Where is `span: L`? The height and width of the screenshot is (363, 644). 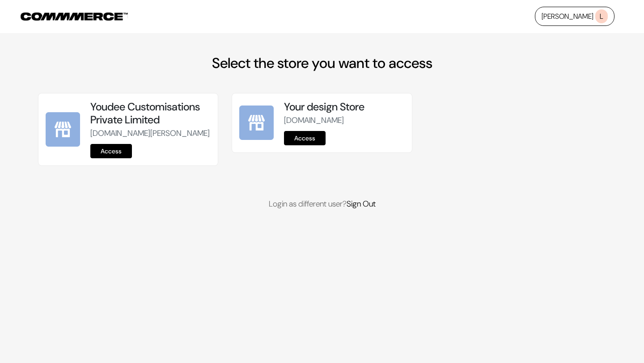
span: L is located at coordinates (602, 16).